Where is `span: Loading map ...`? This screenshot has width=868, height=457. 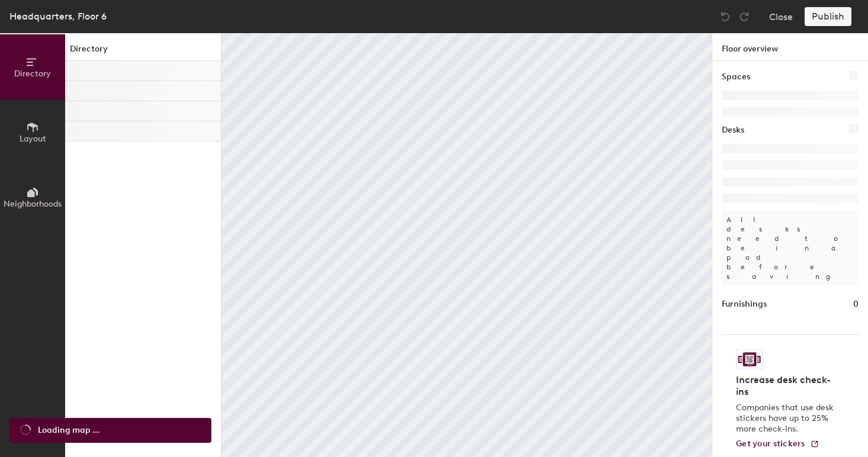 span: Loading map ... is located at coordinates (69, 430).